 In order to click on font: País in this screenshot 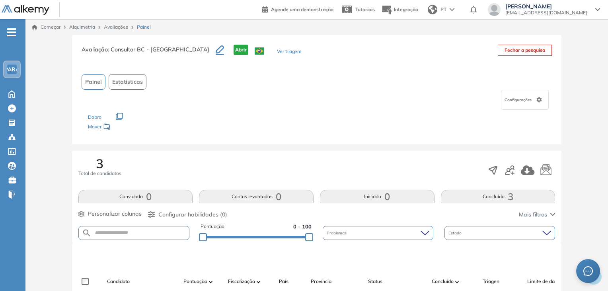, I will do `click(284, 281)`.